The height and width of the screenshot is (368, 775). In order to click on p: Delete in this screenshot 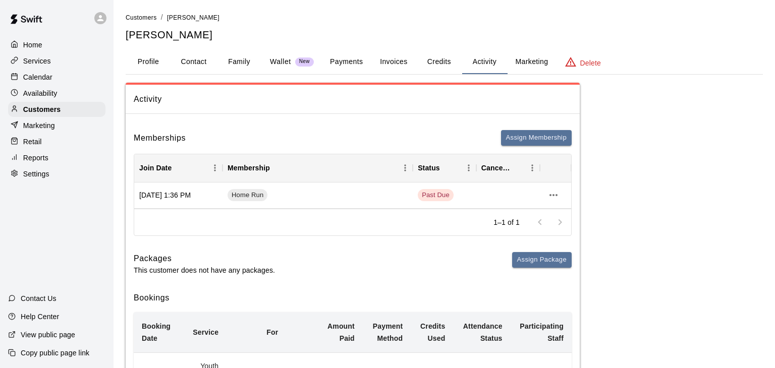, I will do `click(590, 63)`.